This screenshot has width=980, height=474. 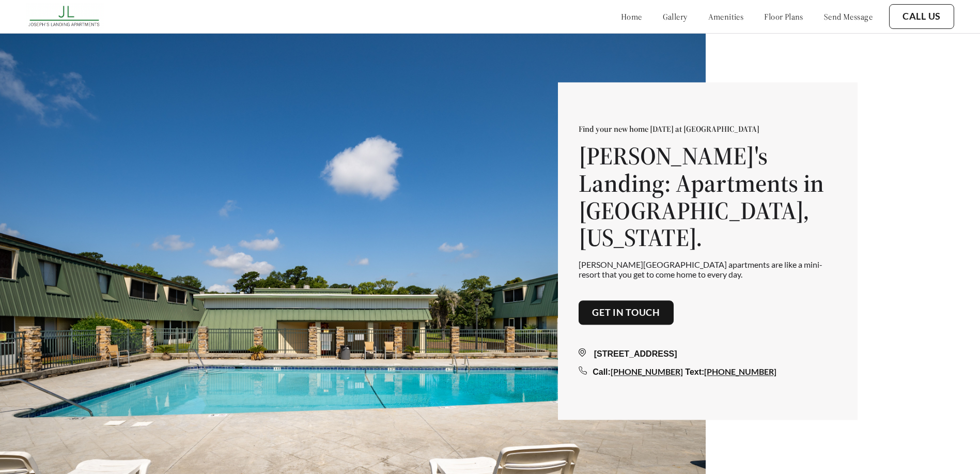 I want to click on a: gallery, so click(x=675, y=17).